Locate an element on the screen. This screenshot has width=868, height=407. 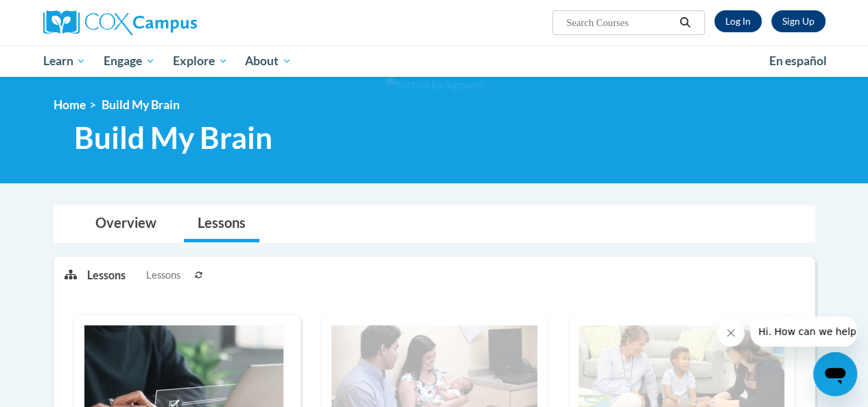
a: Overview is located at coordinates (126, 224).